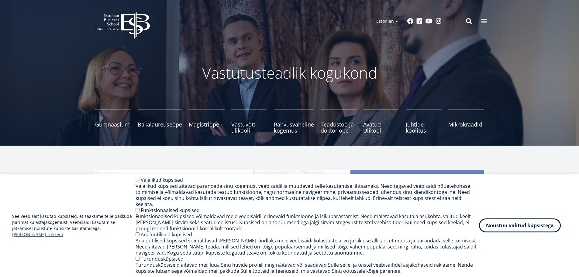 The height and width of the screenshot is (277, 579). What do you see at coordinates (438, 21) in the screenshot?
I see `a: Instagram` at bounding box center [438, 21].